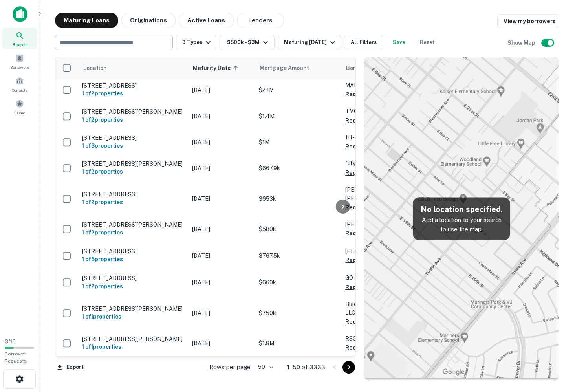 This screenshot has width=575, height=392. I want to click on h5: No location specified., so click(461, 209).